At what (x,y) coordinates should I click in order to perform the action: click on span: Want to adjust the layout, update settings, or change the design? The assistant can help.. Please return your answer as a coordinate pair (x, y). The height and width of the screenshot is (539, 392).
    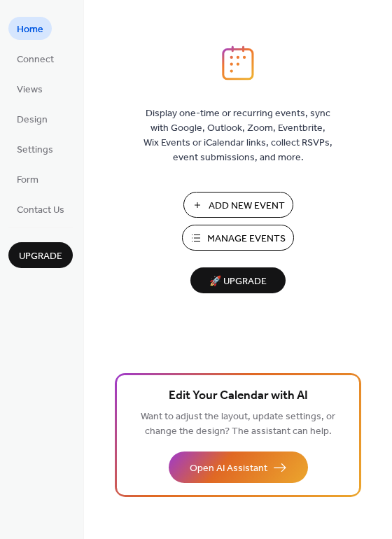
    Looking at the image, I should click on (238, 424).